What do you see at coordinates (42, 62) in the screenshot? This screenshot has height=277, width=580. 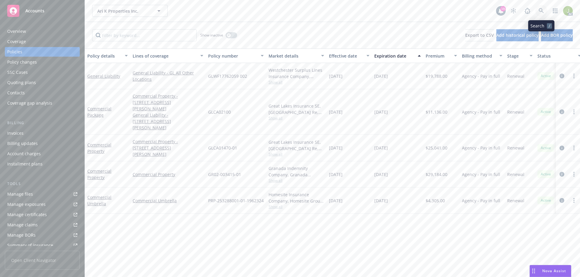 I see `a: Policy changes` at bounding box center [42, 62].